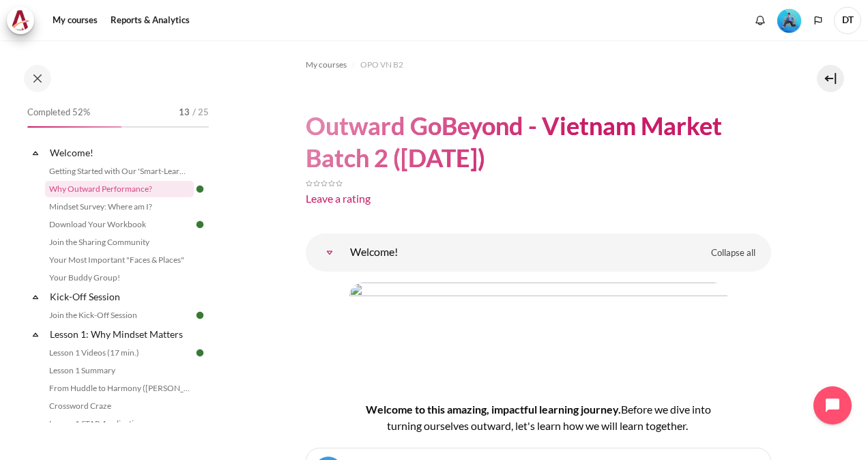 Image resolution: width=868 pixels, height=460 pixels. Describe the element at coordinates (184, 112) in the screenshot. I see `span: 13` at that location.